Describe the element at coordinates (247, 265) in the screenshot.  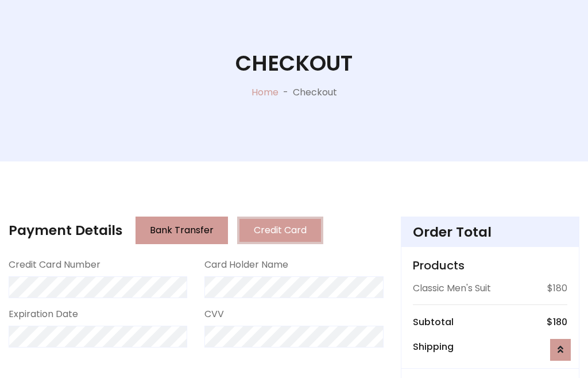
I see `label: Card Holder Name` at that location.